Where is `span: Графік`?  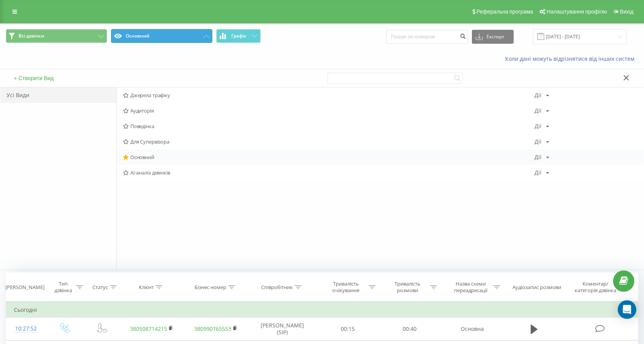
span: Графік is located at coordinates (239, 36).